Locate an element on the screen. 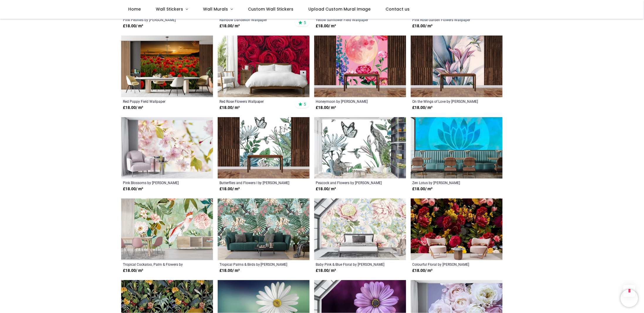  img: Red Rose Flowers Wall Mural Wallpaper is located at coordinates (263, 66).